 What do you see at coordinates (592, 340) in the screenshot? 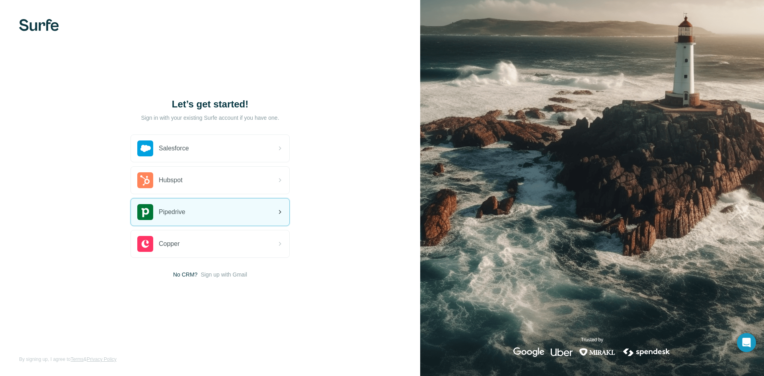
I see `p: Trusted by` at bounding box center [592, 340].